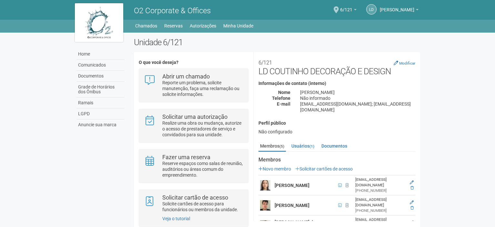 The image size is (495, 227). What do you see at coordinates (186, 157) in the screenshot?
I see `strong: Fazer uma reserva` at bounding box center [186, 157].